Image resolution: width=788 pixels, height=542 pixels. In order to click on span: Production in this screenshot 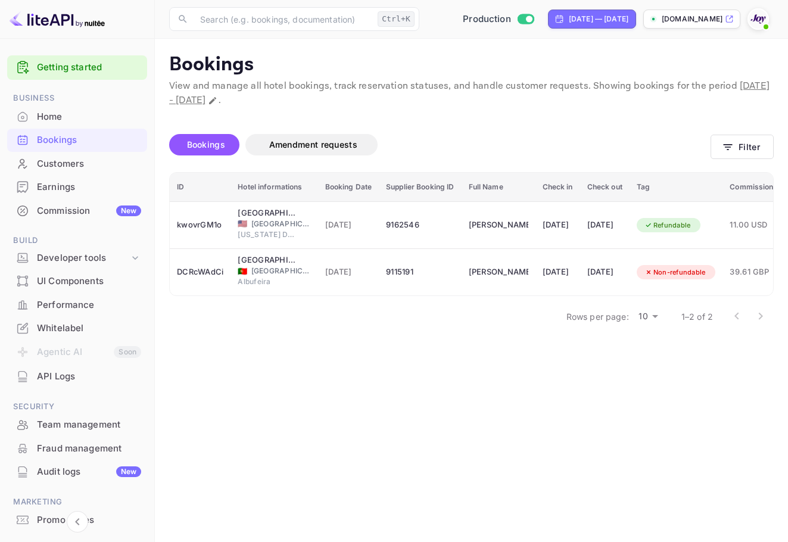, I will do `click(487, 19)`.